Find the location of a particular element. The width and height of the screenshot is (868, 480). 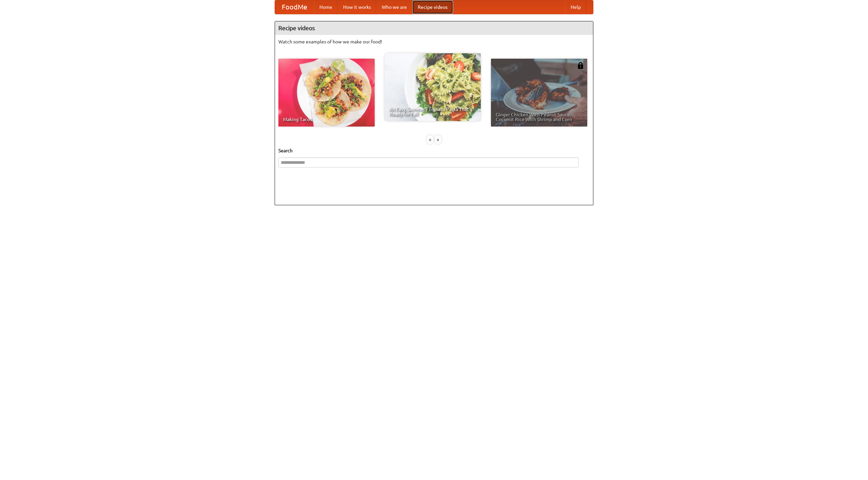

a: Recipe videos is located at coordinates (433, 7).